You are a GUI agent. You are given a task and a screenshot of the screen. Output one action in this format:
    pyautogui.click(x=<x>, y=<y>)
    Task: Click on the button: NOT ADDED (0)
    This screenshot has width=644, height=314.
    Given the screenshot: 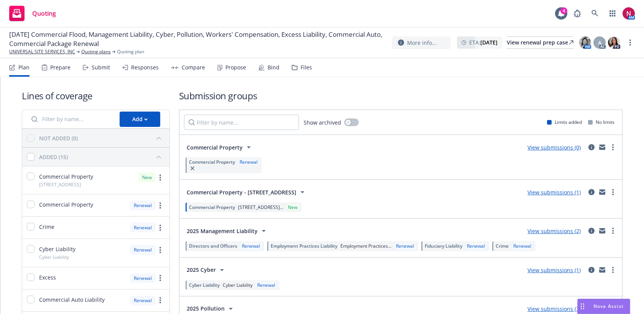 What is the action you would take?
    pyautogui.click(x=102, y=138)
    